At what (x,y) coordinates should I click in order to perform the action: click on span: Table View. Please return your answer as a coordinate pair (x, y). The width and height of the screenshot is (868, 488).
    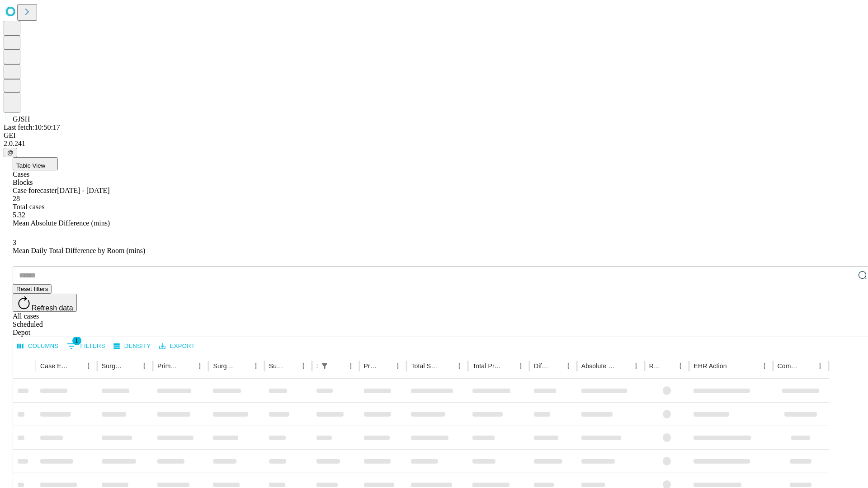
    Looking at the image, I should click on (31, 166).